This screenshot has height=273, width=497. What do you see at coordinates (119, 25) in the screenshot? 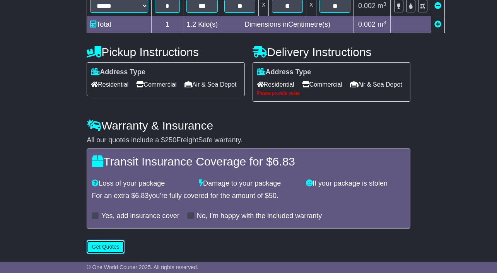
I see `td: Total` at bounding box center [119, 25].